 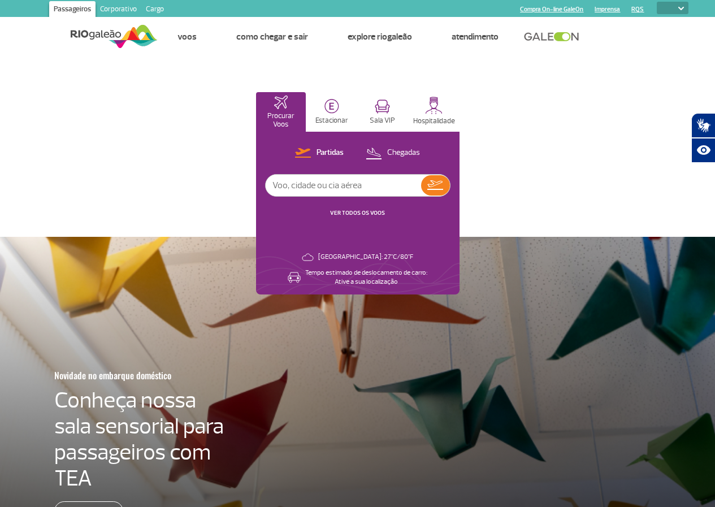 I want to click on p: Partidas, so click(x=330, y=153).